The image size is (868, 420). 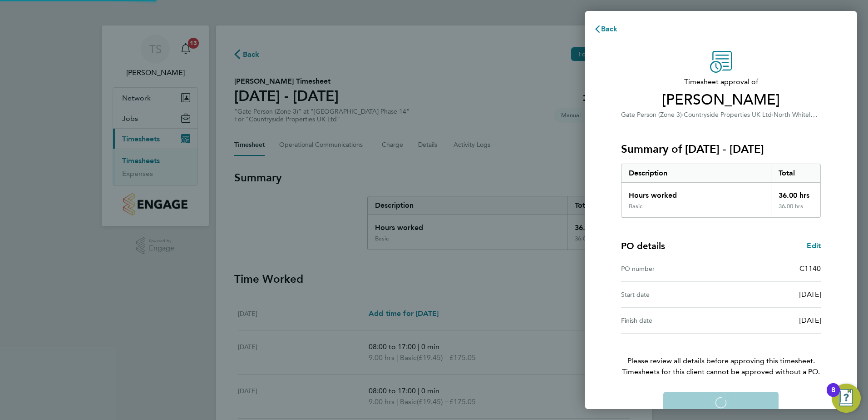 I want to click on div: Total, so click(x=795, y=173).